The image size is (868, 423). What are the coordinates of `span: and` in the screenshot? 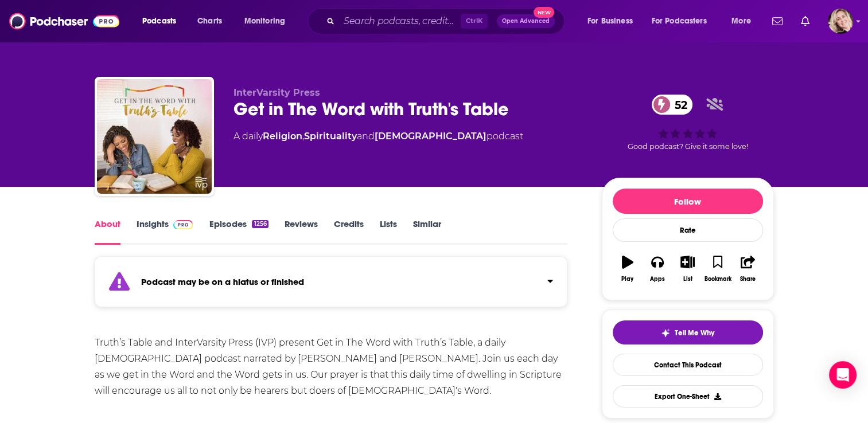 It's located at (366, 136).